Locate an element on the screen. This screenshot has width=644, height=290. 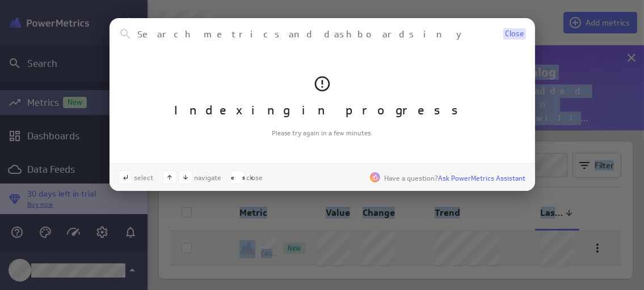
p: Please try again in a few minutes. is located at coordinates (322, 133).